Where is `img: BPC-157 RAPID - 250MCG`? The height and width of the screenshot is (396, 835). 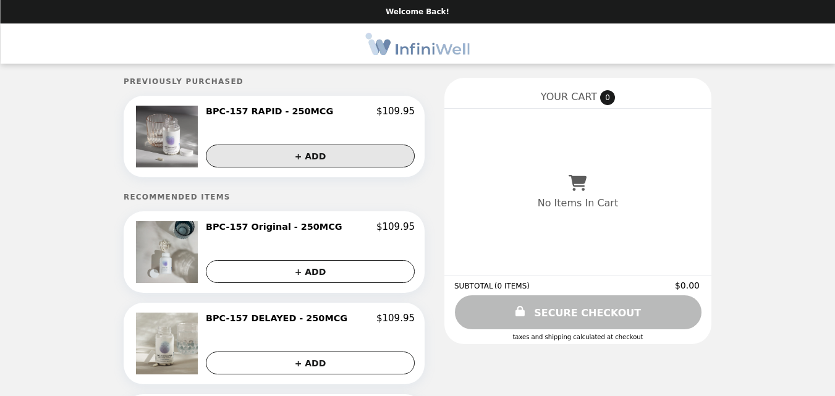 img: BPC-157 RAPID - 250MCG is located at coordinates (168, 137).